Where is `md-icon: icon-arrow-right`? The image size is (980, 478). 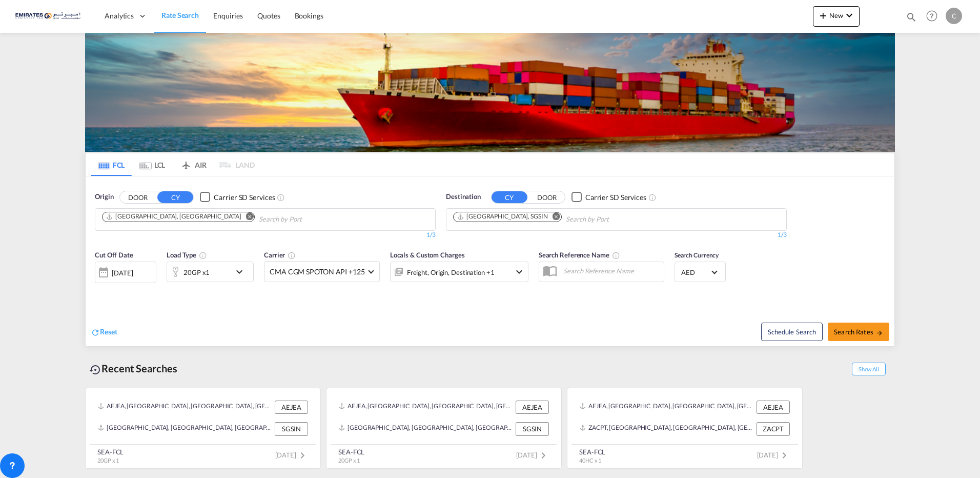 md-icon: icon-arrow-right is located at coordinates (880, 333).